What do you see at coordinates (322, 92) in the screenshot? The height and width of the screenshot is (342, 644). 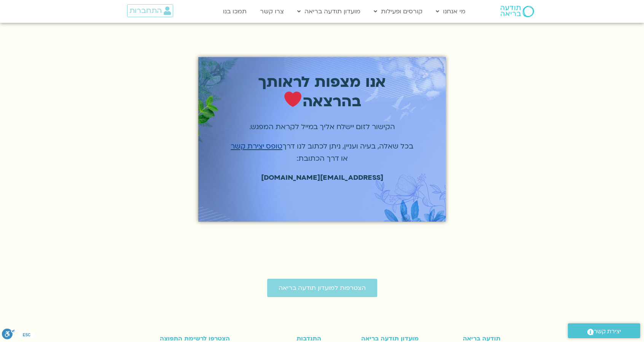 I see `p: אנו מצפות לראותך בהרצאה` at bounding box center [322, 92].